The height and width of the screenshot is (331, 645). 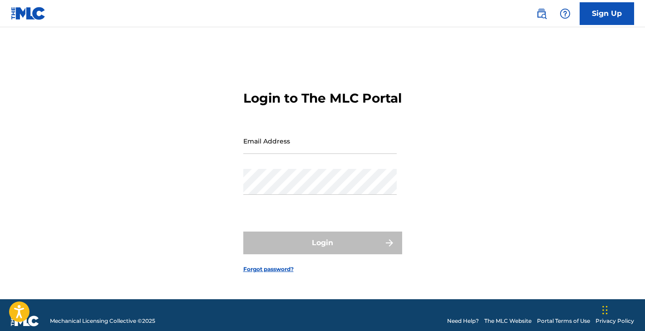 What do you see at coordinates (25, 321) in the screenshot?
I see `img: logo` at bounding box center [25, 321].